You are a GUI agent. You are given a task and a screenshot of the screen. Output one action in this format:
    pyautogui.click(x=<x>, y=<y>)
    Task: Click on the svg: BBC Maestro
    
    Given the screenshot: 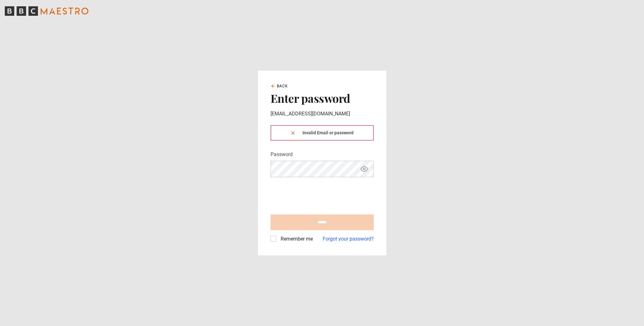 What is the action you would take?
    pyautogui.click(x=46, y=11)
    